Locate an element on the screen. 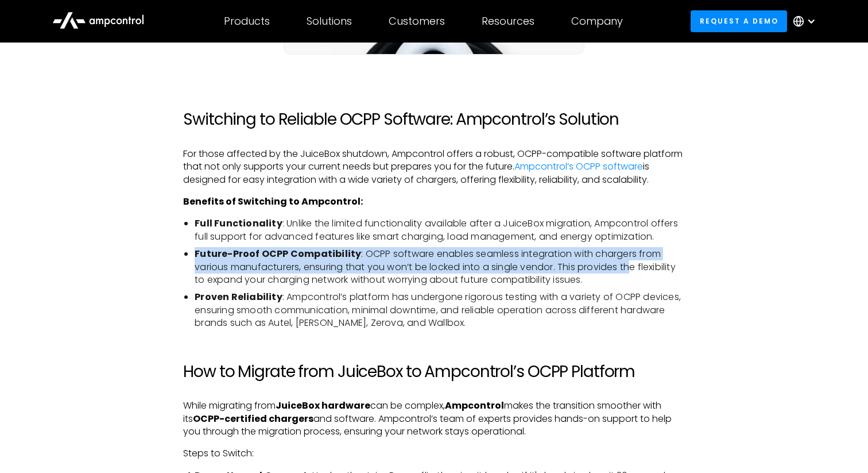 The width and height of the screenshot is (868, 473). strong: Future-Proof OCPP Compatibility is located at coordinates (278, 253).